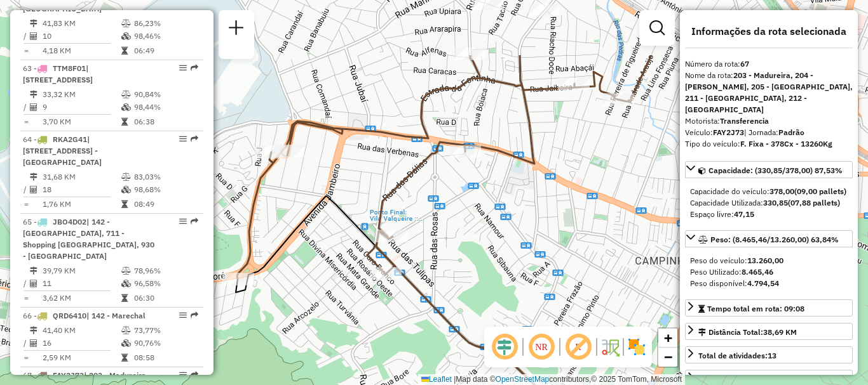 Image resolution: width=868 pixels, height=385 pixels. I want to click on div: Peso Utilizado:, so click(769, 272).